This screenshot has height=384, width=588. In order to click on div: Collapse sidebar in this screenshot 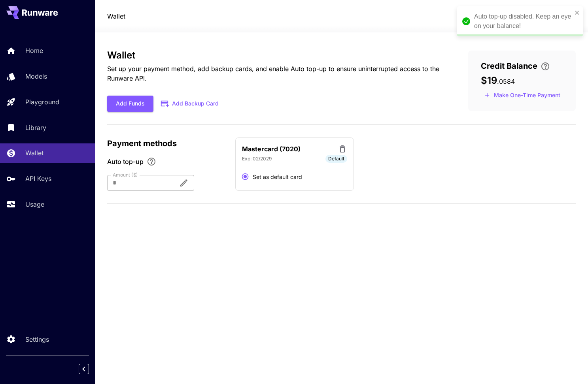, I will do `click(90, 369)`.